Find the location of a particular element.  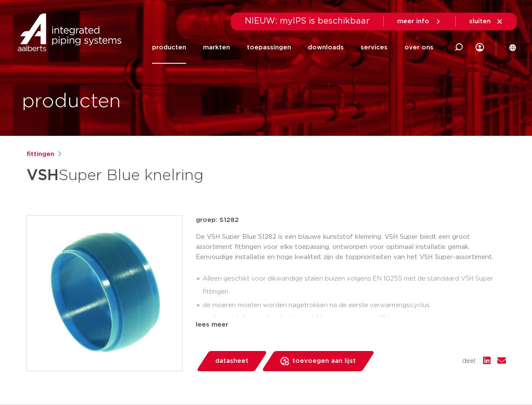

img: Product Image for VSH Super Blue knelring is located at coordinates (104, 293).